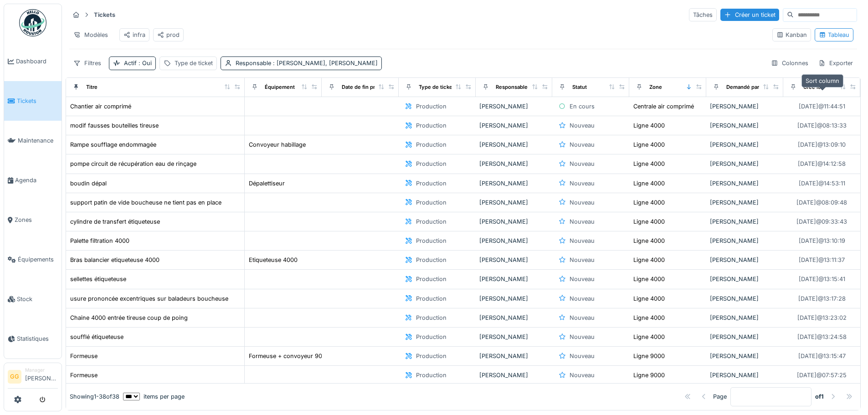 The height and width of the screenshot is (415, 868). Describe the element at coordinates (145, 202) in the screenshot. I see `div: support patin de vide boucheuse ne tient pas en place` at that location.